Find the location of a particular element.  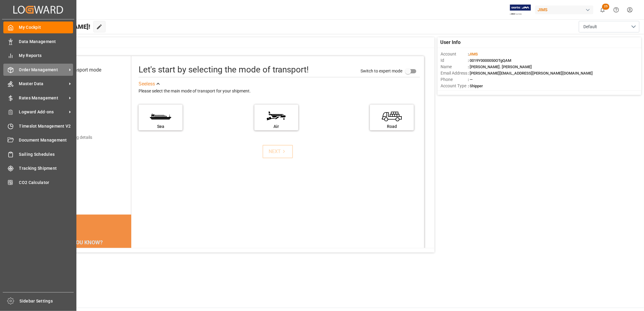

span: Name is located at coordinates (454, 67).